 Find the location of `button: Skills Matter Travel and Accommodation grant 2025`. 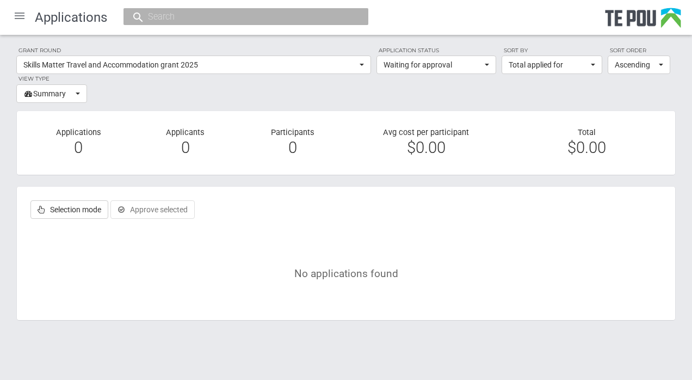

button: Skills Matter Travel and Accommodation grant 2025 is located at coordinates (194, 65).